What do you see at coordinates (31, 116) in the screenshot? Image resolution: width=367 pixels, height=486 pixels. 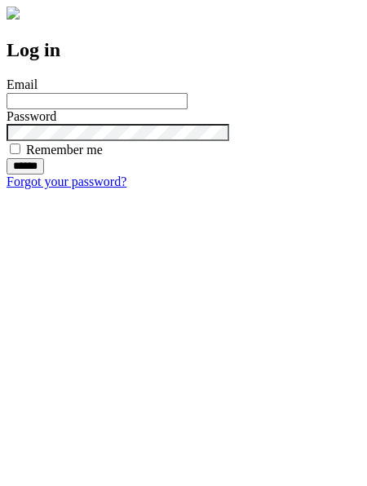 I see `label: Password` at bounding box center [31, 116].